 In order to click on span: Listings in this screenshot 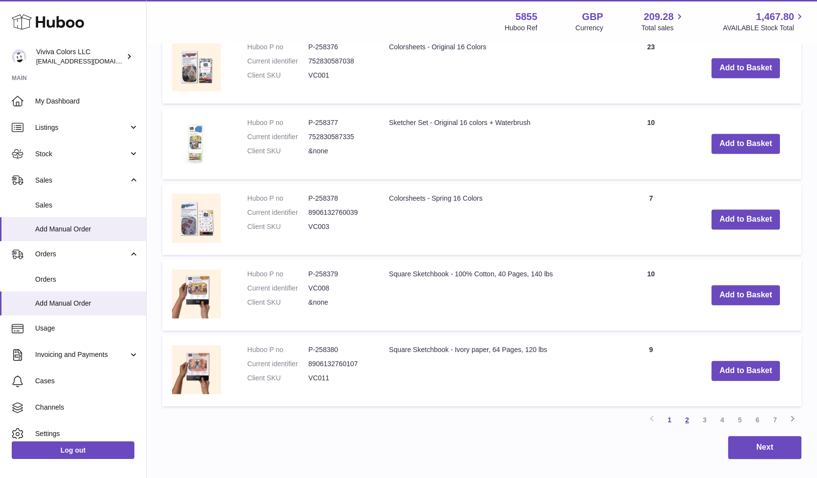, I will do `click(82, 128)`.